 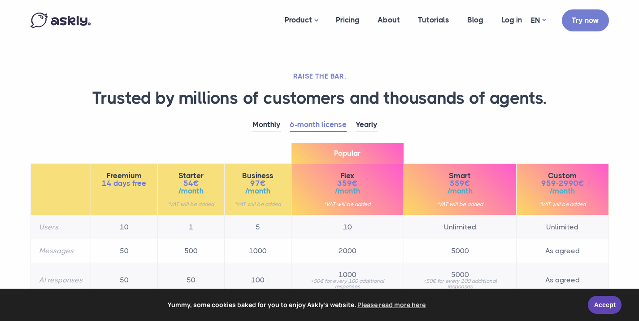 What do you see at coordinates (302, 20) in the screenshot?
I see `a: Product` at bounding box center [302, 20].